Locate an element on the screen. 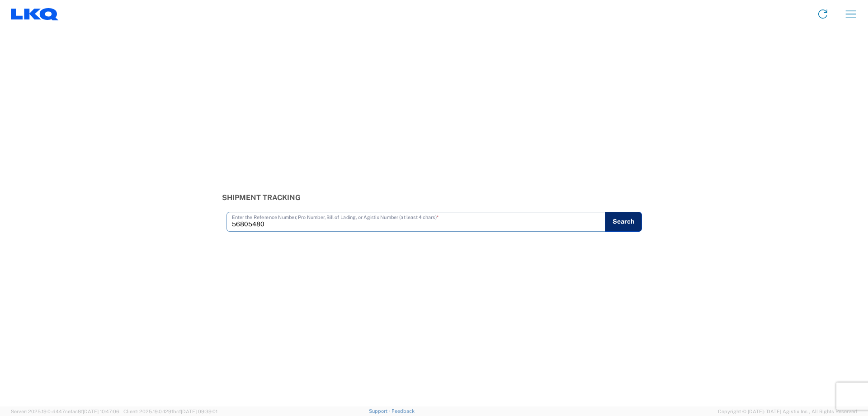 The image size is (868, 416). button: Search is located at coordinates (624, 222).